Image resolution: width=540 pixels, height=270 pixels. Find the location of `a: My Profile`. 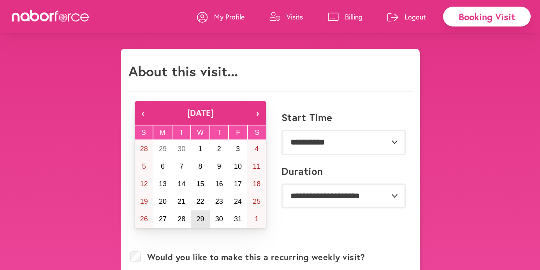

a: My Profile is located at coordinates (221, 17).